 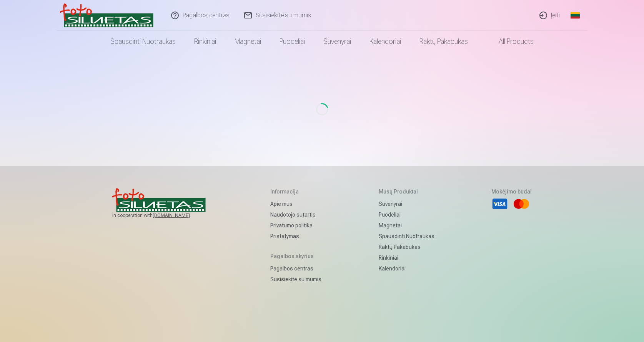 I want to click on a: Naudotojo sutartis, so click(x=295, y=214).